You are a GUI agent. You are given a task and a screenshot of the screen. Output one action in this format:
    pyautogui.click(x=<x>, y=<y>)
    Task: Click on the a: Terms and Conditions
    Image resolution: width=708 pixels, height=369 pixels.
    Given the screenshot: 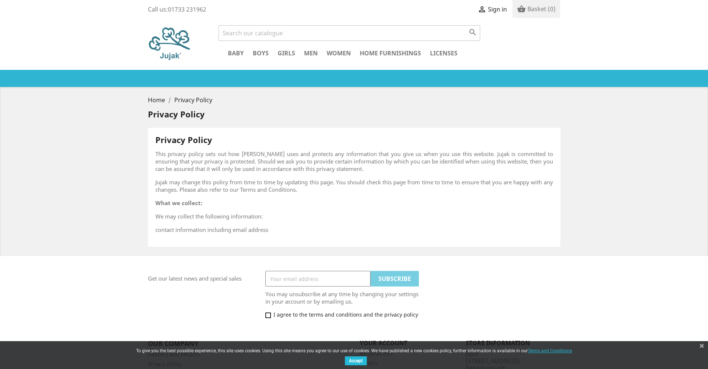 What is the action you would take?
    pyautogui.click(x=550, y=350)
    